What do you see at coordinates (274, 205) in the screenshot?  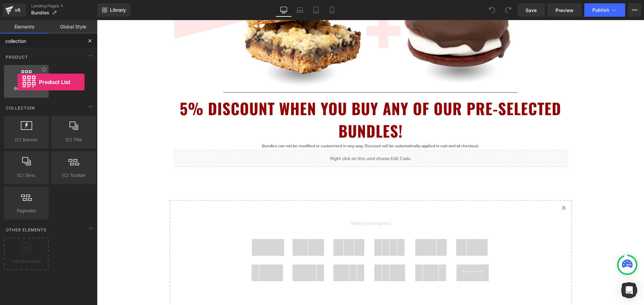 I see `span: Select your layout` at bounding box center [274, 205].